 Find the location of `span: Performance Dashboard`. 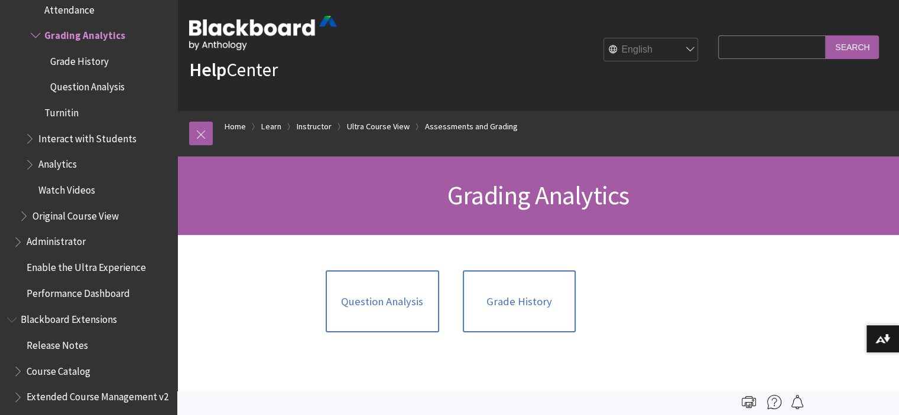

span: Performance Dashboard is located at coordinates (78, 291).